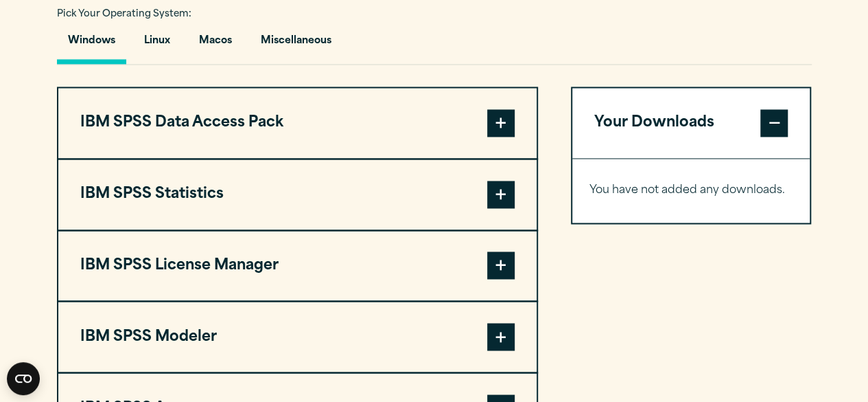  Describe the element at coordinates (215, 44) in the screenshot. I see `button: Macos` at that location.